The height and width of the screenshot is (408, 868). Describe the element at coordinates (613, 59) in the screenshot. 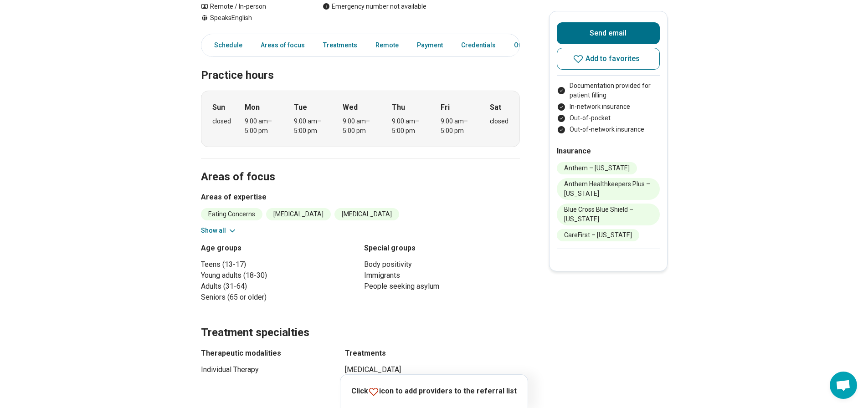

I see `span: Add to favorites` at that location.